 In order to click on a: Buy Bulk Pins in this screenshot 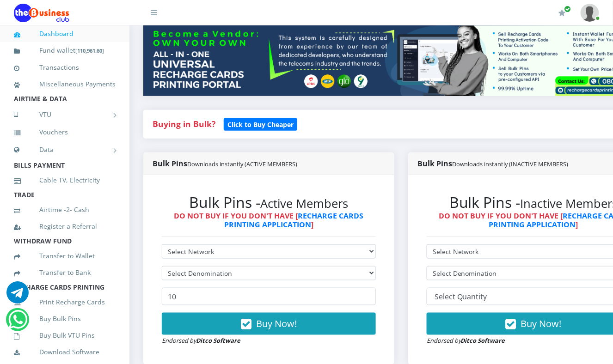, I will do `click(65, 319)`.